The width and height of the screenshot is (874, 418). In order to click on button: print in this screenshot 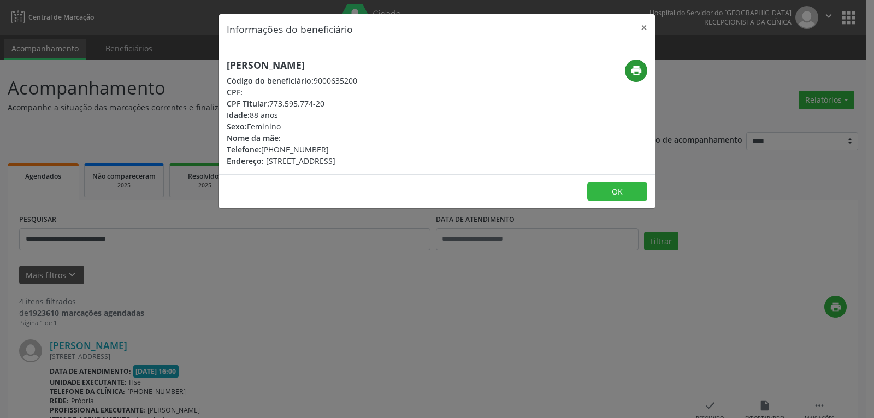, I will do `click(636, 70)`.